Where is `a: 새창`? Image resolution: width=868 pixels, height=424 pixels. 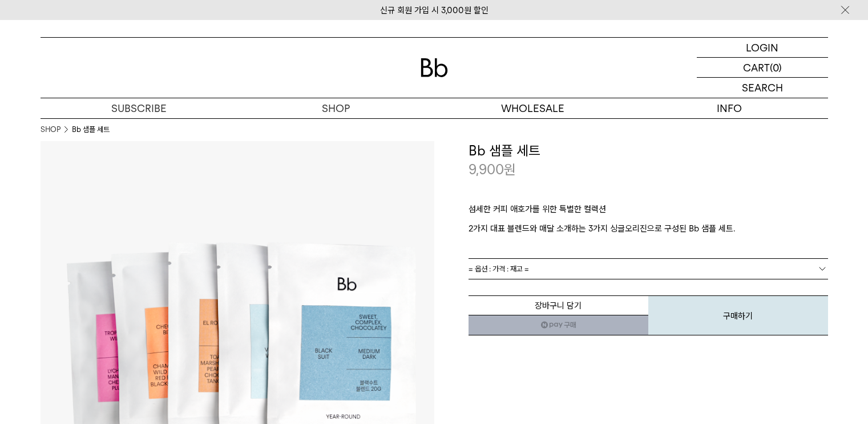
a: 새창 is located at coordinates (558, 325).